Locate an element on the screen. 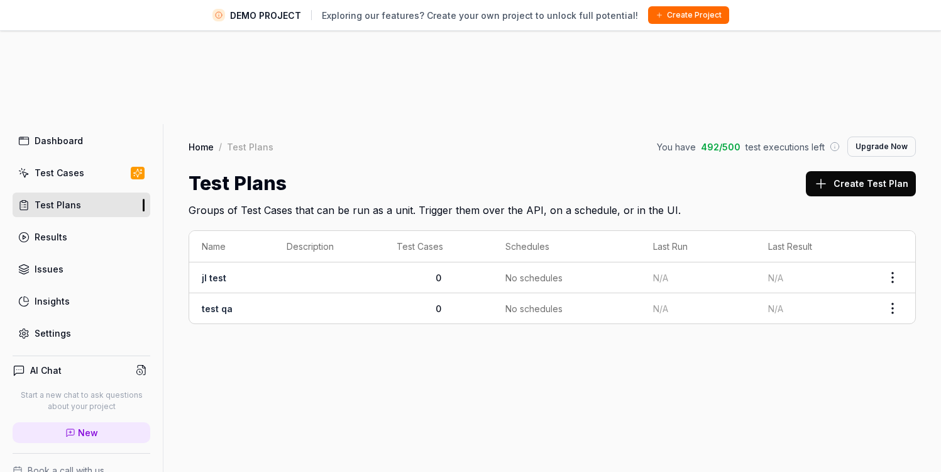  th: Name is located at coordinates (231, 247).